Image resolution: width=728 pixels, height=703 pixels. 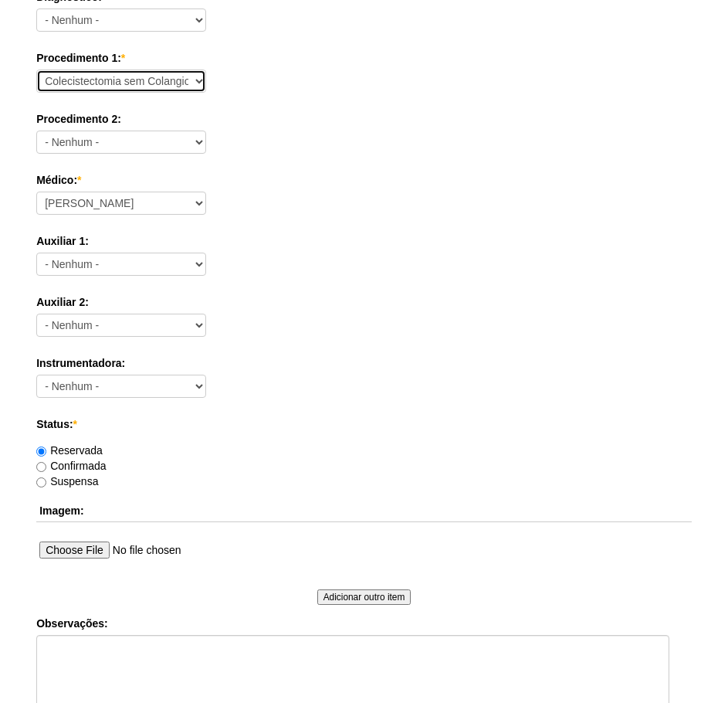 What do you see at coordinates (364, 623) in the screenshot?
I see `label: Observações:` at bounding box center [364, 623].